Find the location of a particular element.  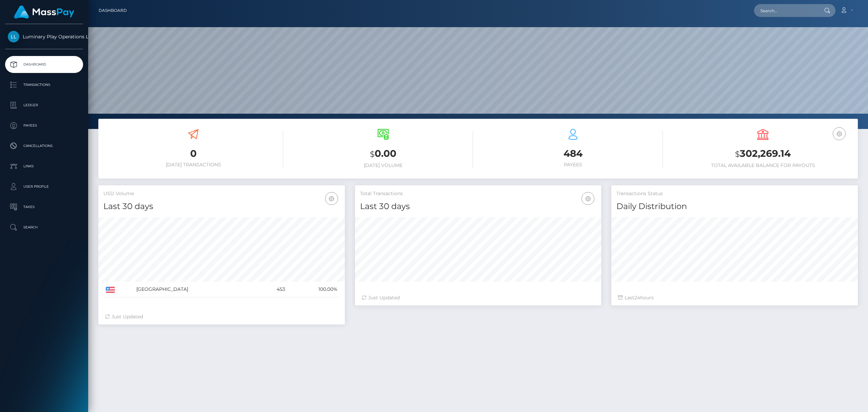

p: Taxes is located at coordinates (44, 207).